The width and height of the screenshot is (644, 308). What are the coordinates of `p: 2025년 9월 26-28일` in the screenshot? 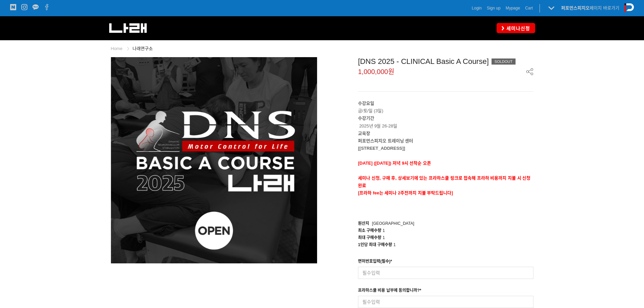 It's located at (446, 122).